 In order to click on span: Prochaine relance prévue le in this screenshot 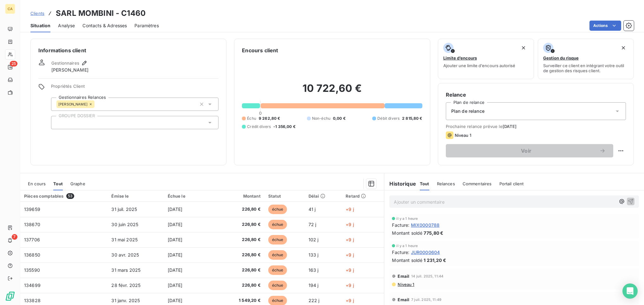, I will do `click(535, 126)`.